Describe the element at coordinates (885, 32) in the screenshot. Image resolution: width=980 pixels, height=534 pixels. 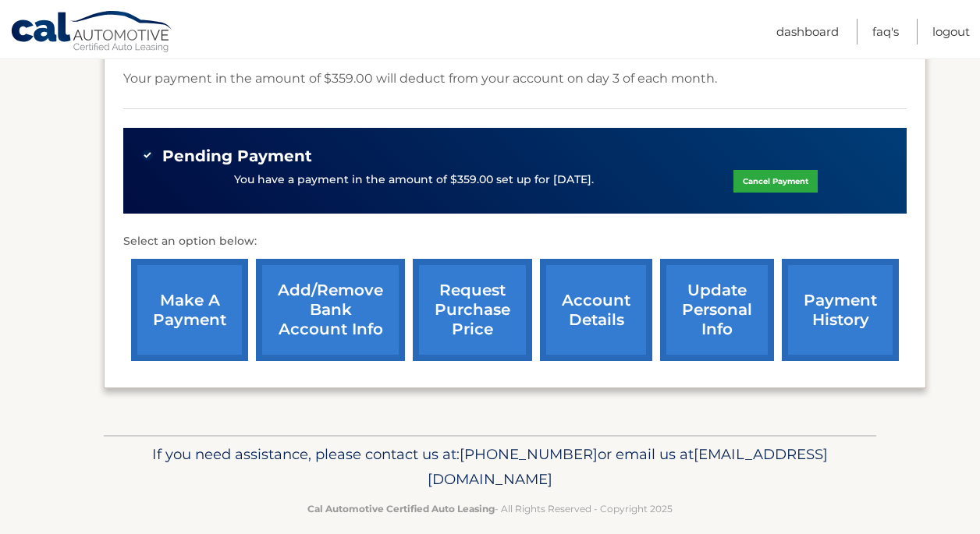
I see `a: FAQ's` at that location.